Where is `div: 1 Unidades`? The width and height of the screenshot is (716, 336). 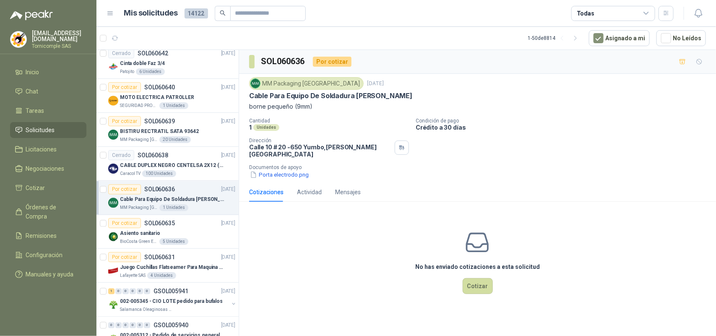 div: 1 Unidades is located at coordinates (174, 106).